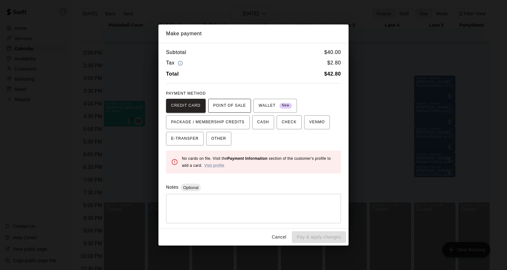  I want to click on span: PACKAGE / MEMBERSHIP CREDITS, so click(208, 122).